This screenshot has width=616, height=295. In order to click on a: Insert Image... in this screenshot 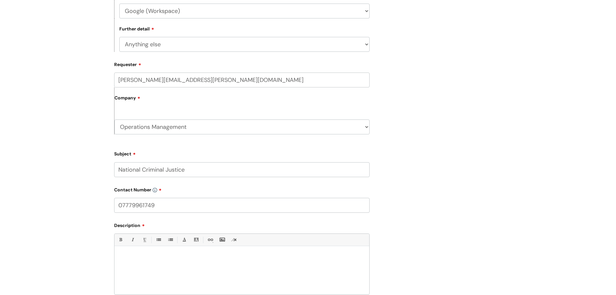, I will do `click(222, 239)`.